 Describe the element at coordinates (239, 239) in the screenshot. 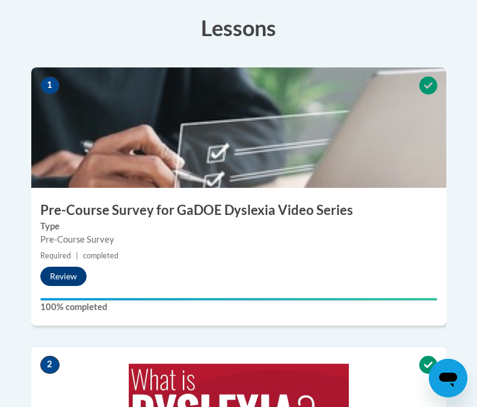

I see `div: Pre-Course Survey` at that location.